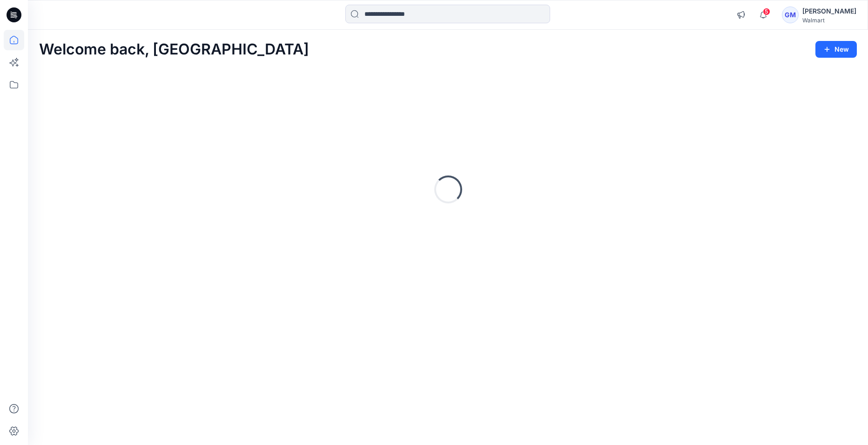  I want to click on span: 5, so click(767, 11).